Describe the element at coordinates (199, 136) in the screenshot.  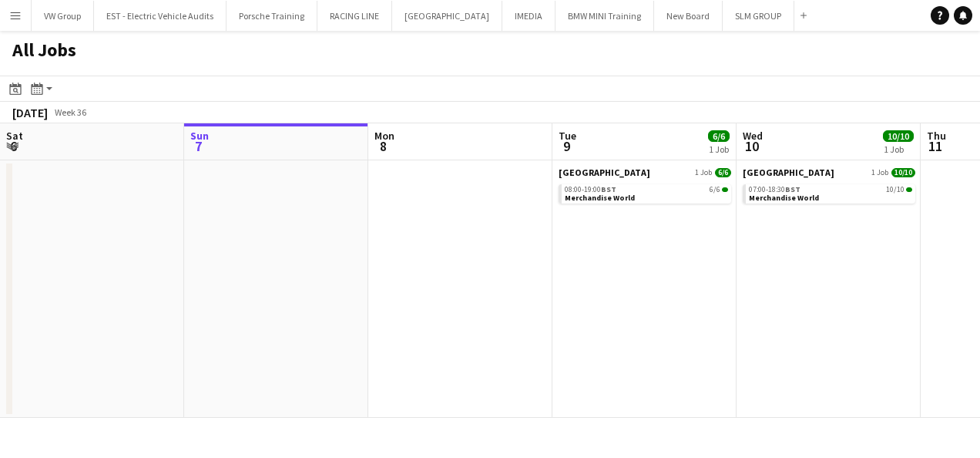
I see `span: Sun` at that location.